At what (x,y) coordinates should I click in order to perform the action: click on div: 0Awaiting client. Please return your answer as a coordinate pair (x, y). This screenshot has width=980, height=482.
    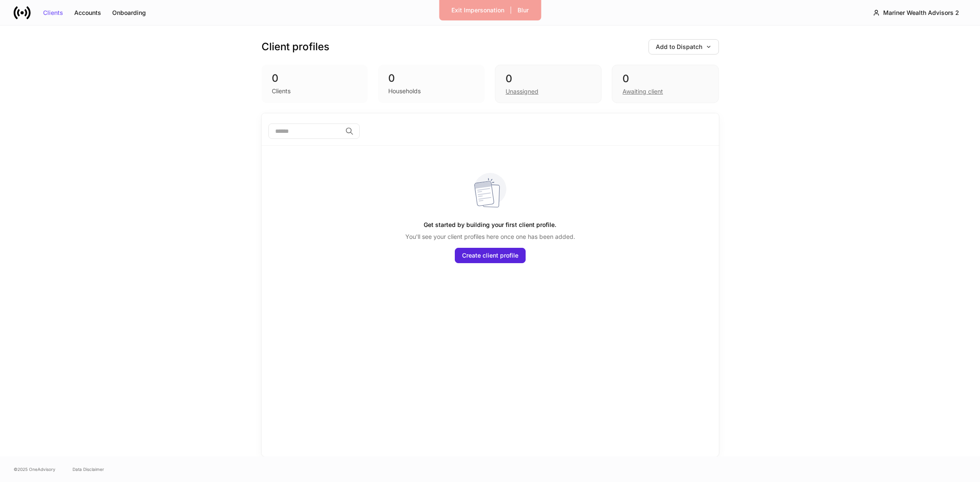
    Looking at the image, I should click on (665, 84).